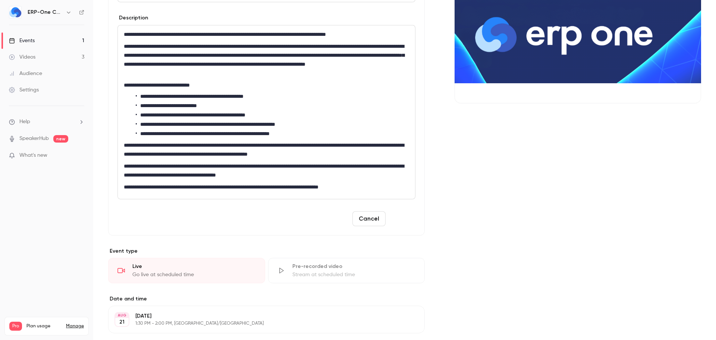 Image resolution: width=716 pixels, height=340 pixels. I want to click on div: editor, so click(266, 112).